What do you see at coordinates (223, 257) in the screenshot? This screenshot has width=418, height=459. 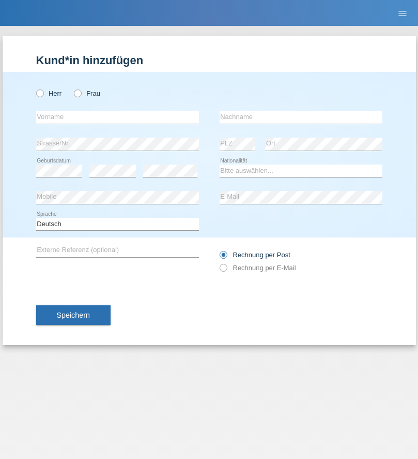 I see `input: Rechnung per Post` at bounding box center [223, 257].